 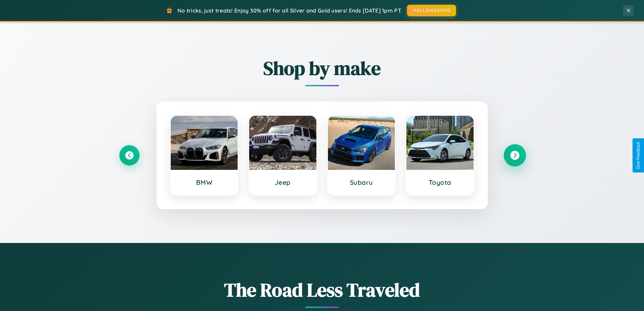 What do you see at coordinates (204, 182) in the screenshot?
I see `h3: BMW` at bounding box center [204, 182].